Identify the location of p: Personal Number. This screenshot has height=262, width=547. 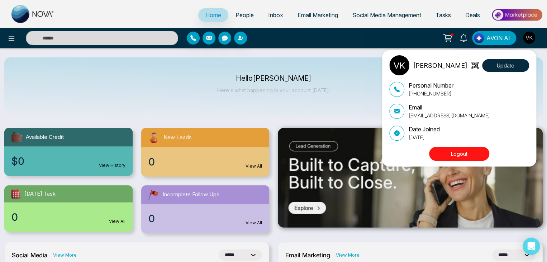
(431, 85).